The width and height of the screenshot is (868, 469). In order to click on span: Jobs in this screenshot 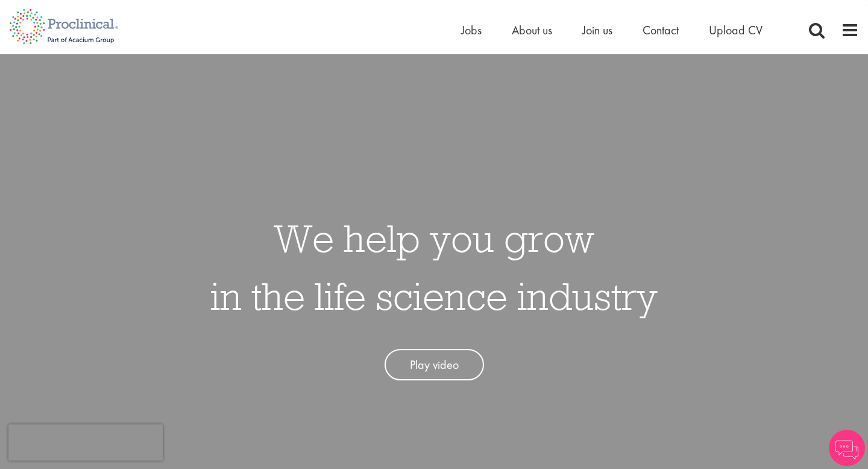, I will do `click(471, 30)`.